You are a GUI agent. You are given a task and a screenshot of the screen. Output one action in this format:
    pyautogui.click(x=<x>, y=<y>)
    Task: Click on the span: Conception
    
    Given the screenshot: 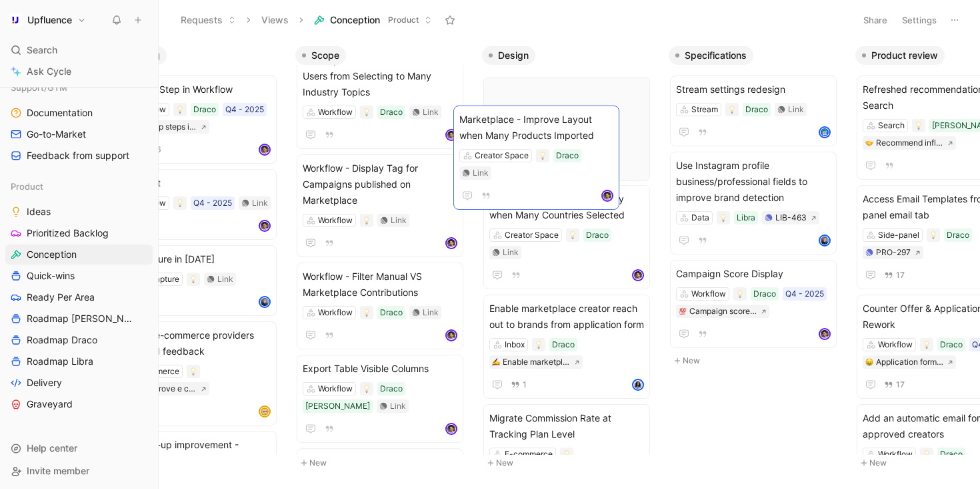 What is the action you would take?
    pyautogui.click(x=355, y=20)
    